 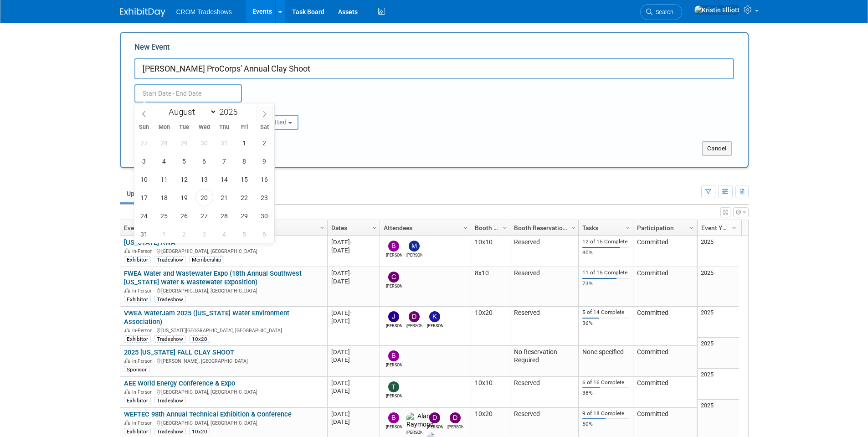 What do you see at coordinates (661, 12) in the screenshot?
I see `a: Search` at bounding box center [661, 12].